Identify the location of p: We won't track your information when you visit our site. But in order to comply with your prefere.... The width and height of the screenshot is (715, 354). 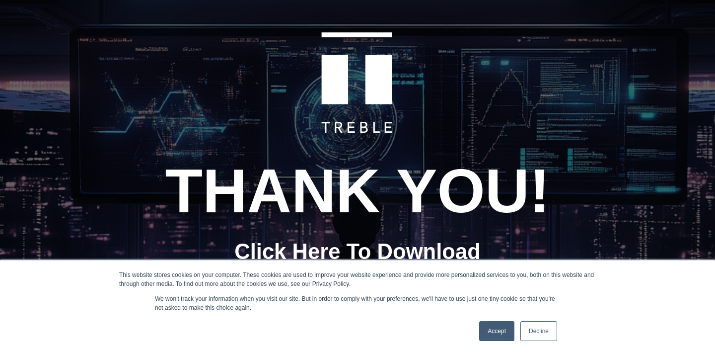
(358, 303).